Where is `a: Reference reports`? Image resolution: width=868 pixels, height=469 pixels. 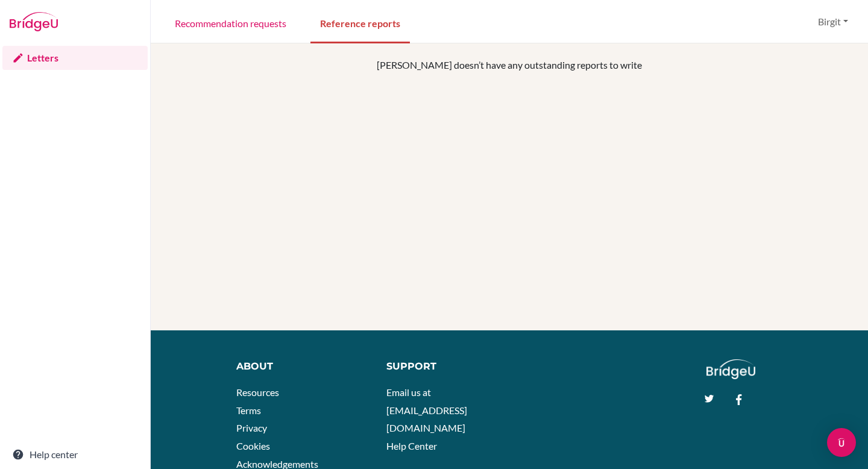 a: Reference reports is located at coordinates (360, 22).